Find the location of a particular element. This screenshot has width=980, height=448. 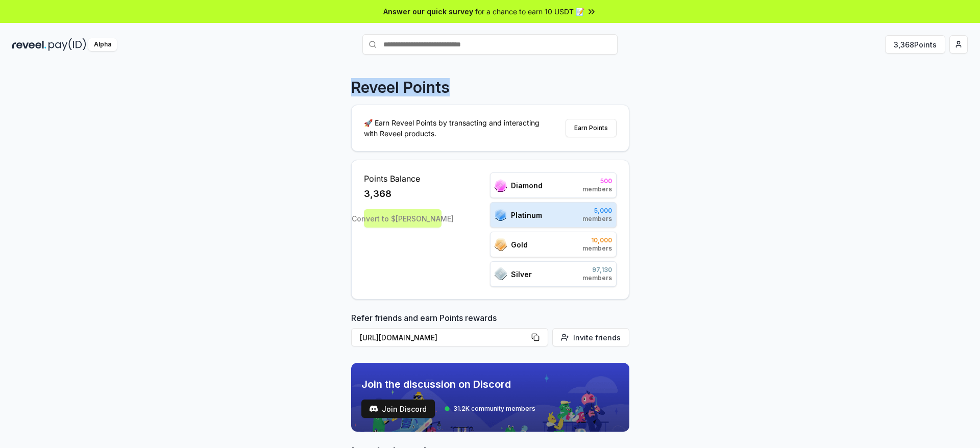

span: Join the discussion on Discord is located at coordinates (448, 384).